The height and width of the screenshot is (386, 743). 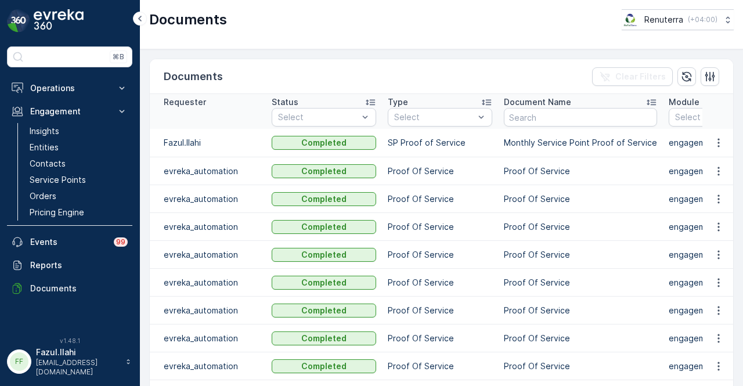 What do you see at coordinates (78, 148) in the screenshot?
I see `a: Entities` at bounding box center [78, 148].